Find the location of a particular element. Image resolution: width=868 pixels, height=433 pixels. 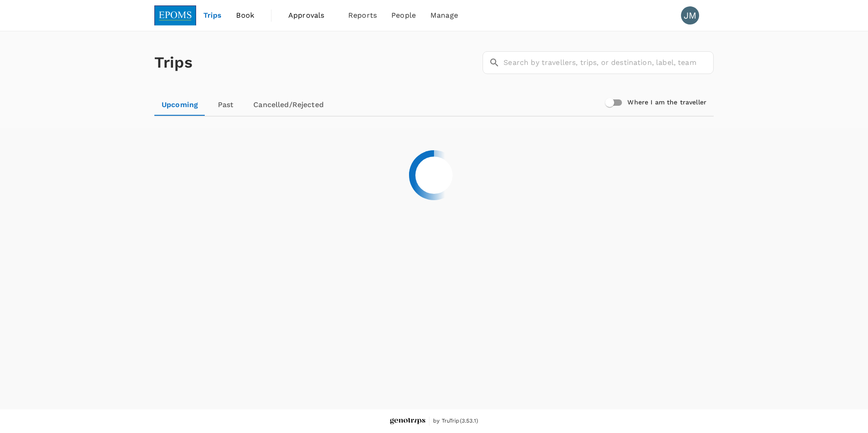

a: Cancelled/Rejected is located at coordinates (288, 105).